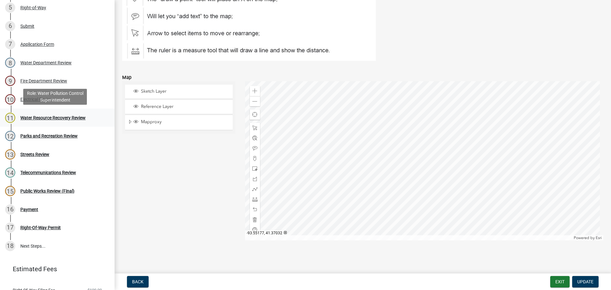  What do you see at coordinates (10, 246) in the screenshot?
I see `div: 18` at bounding box center [10, 246].